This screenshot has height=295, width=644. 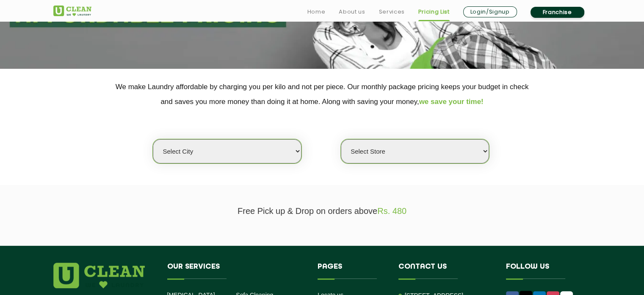 I want to click on a: Franchise, so click(x=558, y=12).